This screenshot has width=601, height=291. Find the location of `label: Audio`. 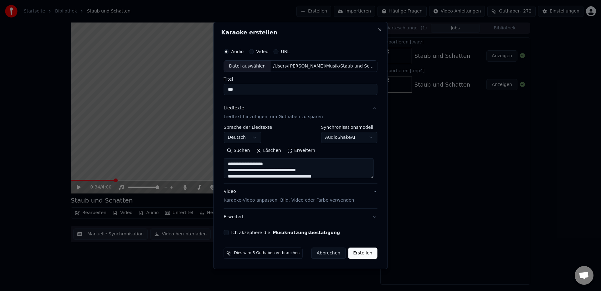

label: Audio is located at coordinates (238, 52).